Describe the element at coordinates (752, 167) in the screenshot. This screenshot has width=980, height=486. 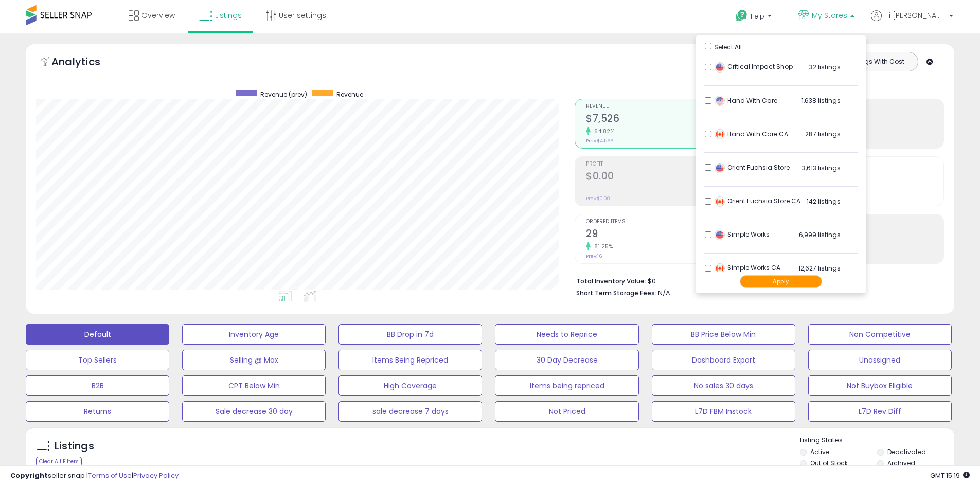
I see `span: Orient Fuchsia Store` at that location.